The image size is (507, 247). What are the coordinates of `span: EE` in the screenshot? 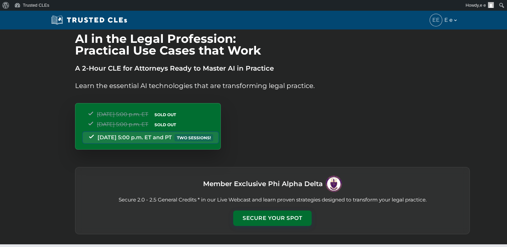 It's located at (436, 20).